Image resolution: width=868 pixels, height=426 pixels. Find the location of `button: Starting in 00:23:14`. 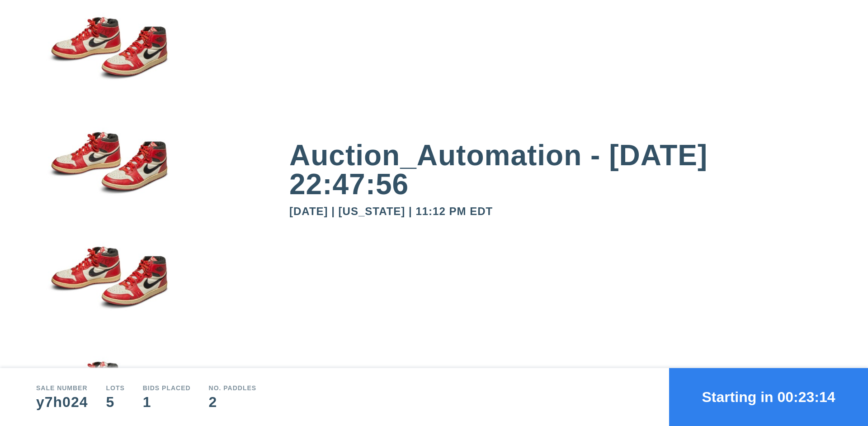

button: Starting in 00:23:14 is located at coordinates (768, 397).